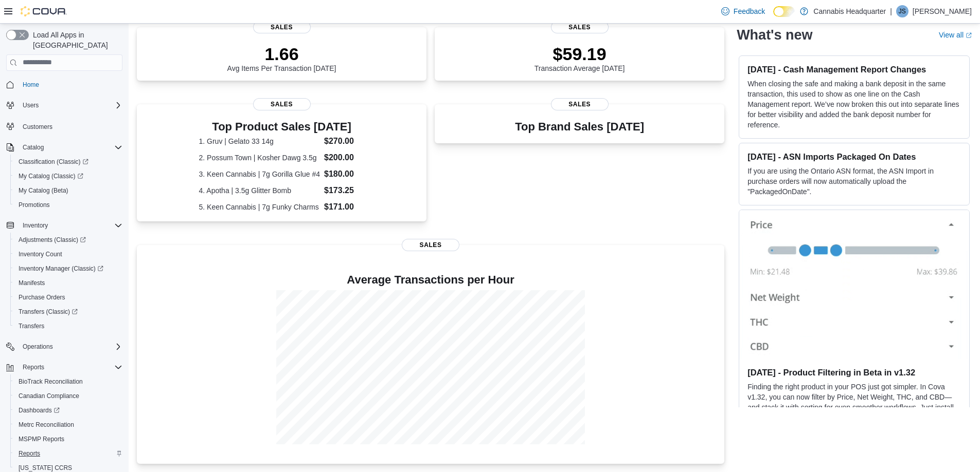 This screenshot has width=980, height=472. I want to click on span: Classification (Classic), so click(68, 162).